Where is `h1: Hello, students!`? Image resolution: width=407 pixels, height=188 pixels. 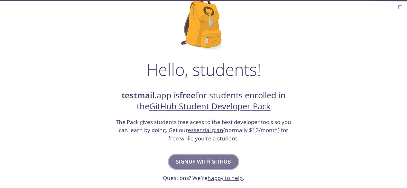
h1: Hello, students! is located at coordinates (203, 69).